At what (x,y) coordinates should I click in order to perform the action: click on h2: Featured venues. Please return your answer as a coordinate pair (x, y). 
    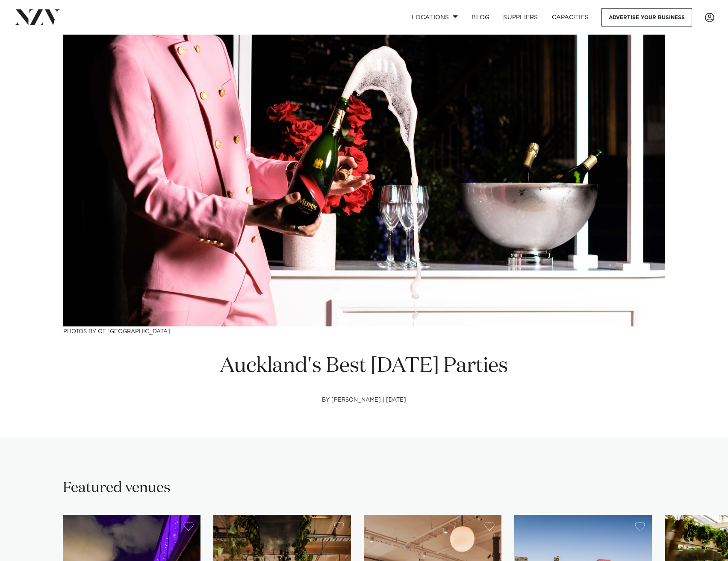
    Looking at the image, I should click on (117, 489).